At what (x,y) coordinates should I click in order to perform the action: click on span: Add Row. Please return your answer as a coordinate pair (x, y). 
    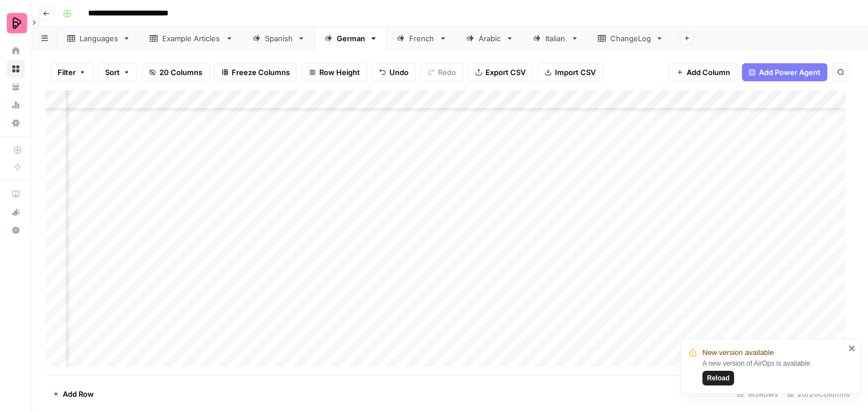
    Looking at the image, I should click on (78, 394).